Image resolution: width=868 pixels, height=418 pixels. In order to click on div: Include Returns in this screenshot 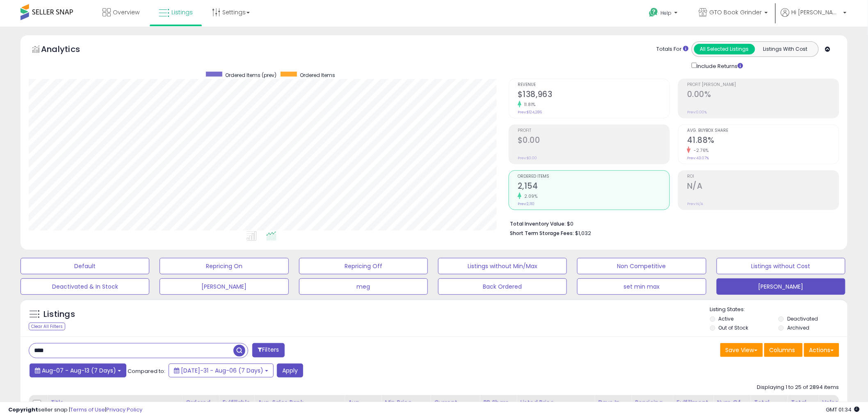, I will do `click(719, 66)`.